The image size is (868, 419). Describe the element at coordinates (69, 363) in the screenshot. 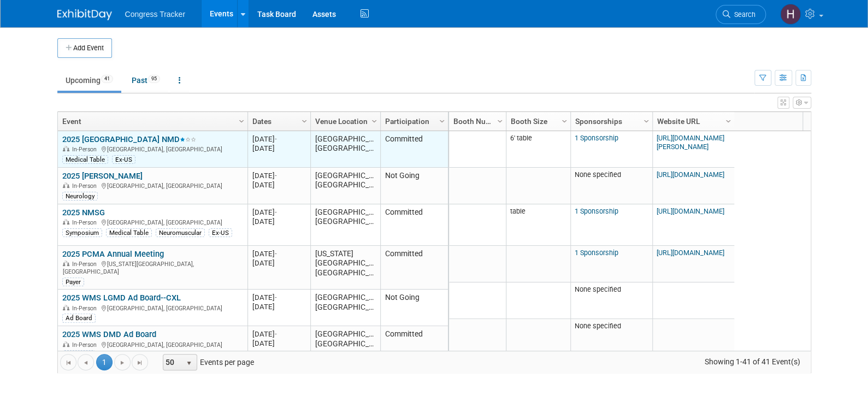

I see `a: Go to the first page` at that location.